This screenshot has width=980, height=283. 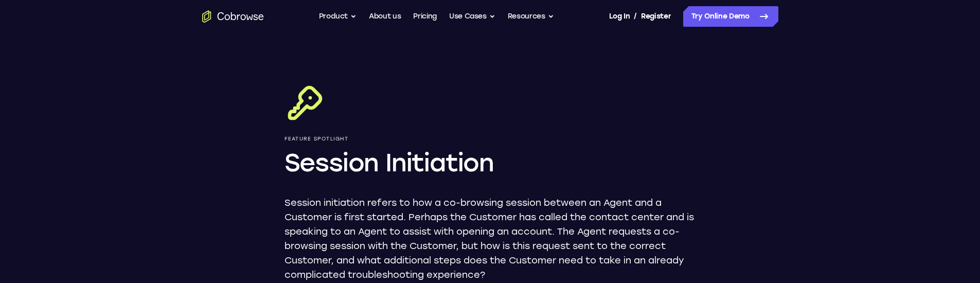 I want to click on button: Resources, so click(x=531, y=17).